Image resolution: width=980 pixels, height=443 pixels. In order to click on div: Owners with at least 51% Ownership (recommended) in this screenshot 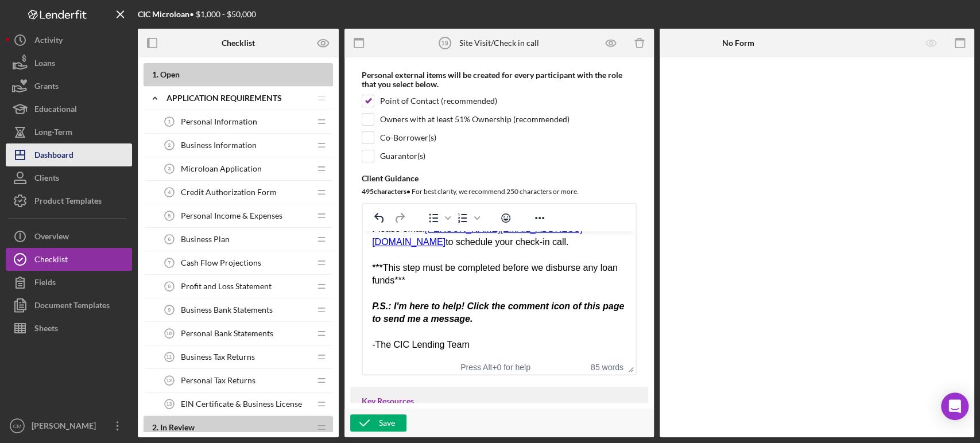, I will do `click(475, 119)`.